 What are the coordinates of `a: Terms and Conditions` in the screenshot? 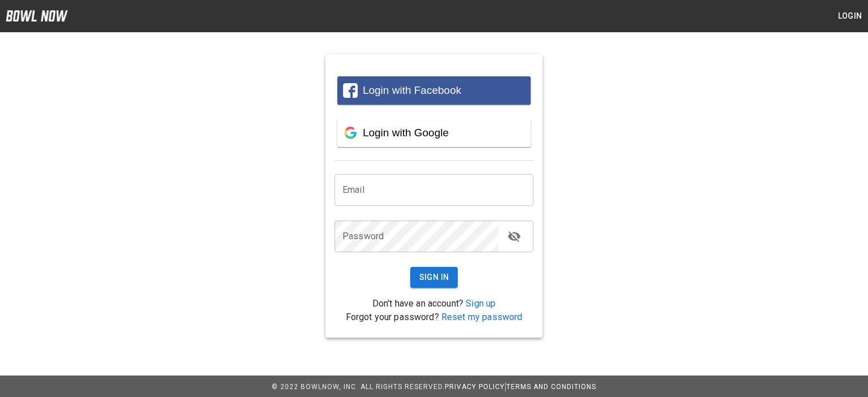 It's located at (551, 387).